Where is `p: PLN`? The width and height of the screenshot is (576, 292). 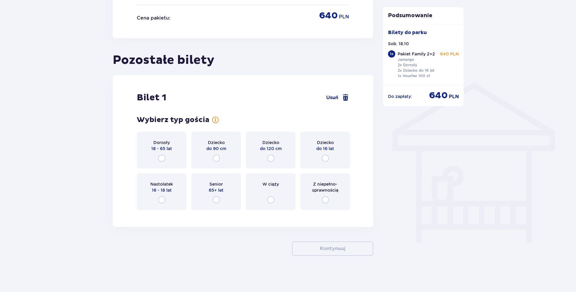
p: PLN is located at coordinates (344, 17).